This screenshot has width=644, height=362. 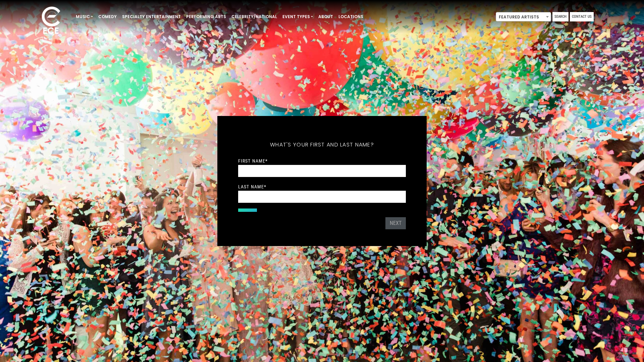 I want to click on img: ece_new_logo_whitev2-1.png, so click(x=51, y=21).